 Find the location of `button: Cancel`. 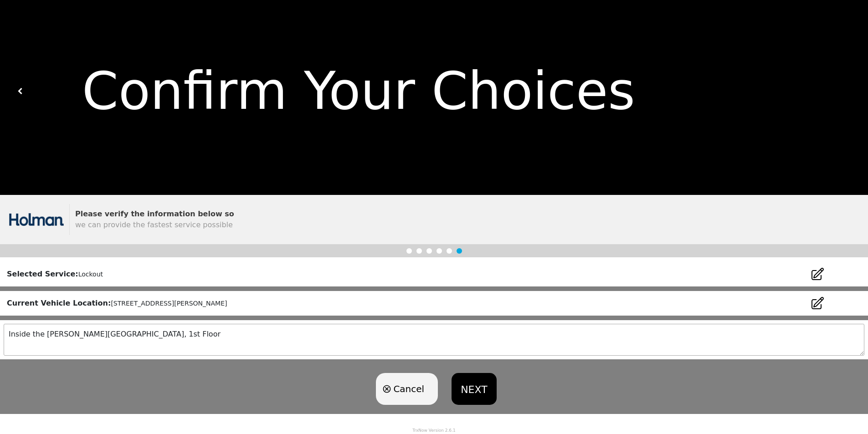

button: Cancel is located at coordinates (407, 389).